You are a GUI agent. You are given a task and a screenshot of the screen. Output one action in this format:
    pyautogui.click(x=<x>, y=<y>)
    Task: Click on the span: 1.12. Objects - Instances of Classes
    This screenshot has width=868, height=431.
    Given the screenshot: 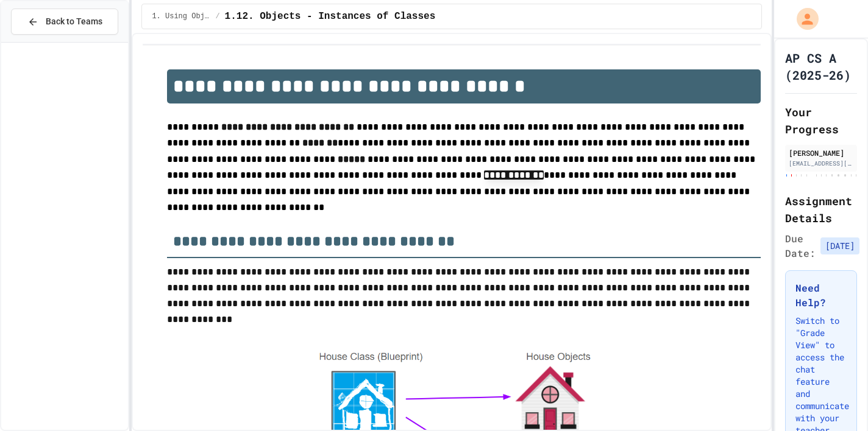 What is the action you would take?
    pyautogui.click(x=331, y=17)
    